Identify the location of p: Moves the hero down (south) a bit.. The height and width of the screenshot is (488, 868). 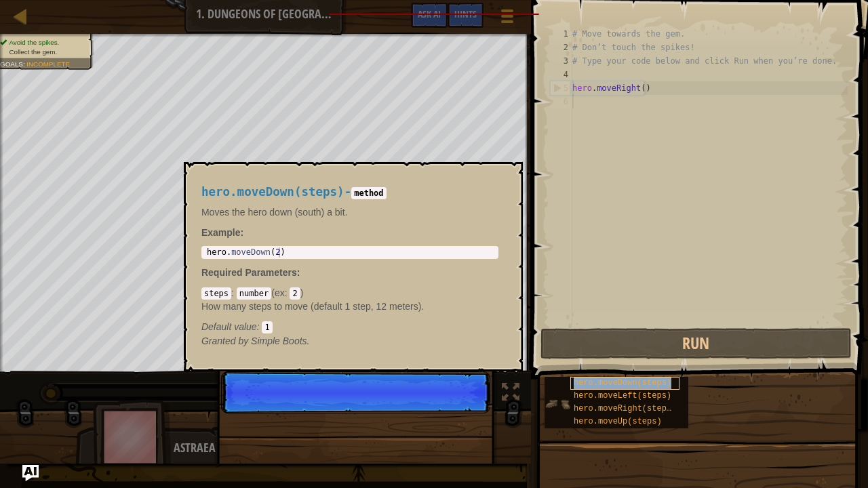
(350, 212).